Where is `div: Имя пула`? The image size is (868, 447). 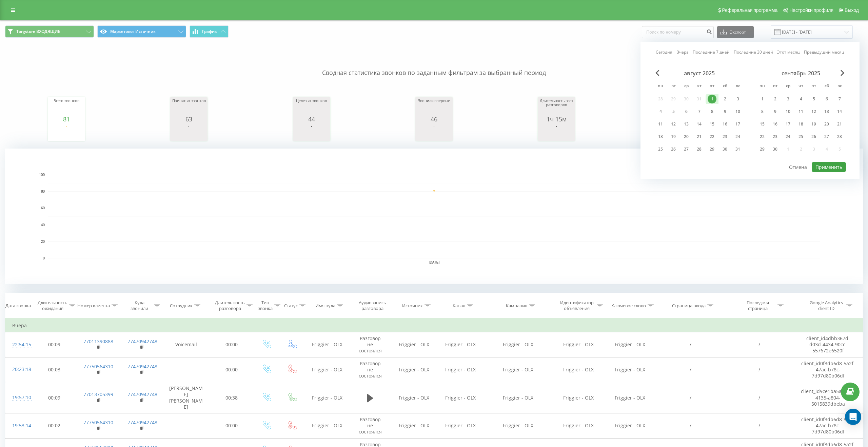
div: Имя пула is located at coordinates (326, 306).